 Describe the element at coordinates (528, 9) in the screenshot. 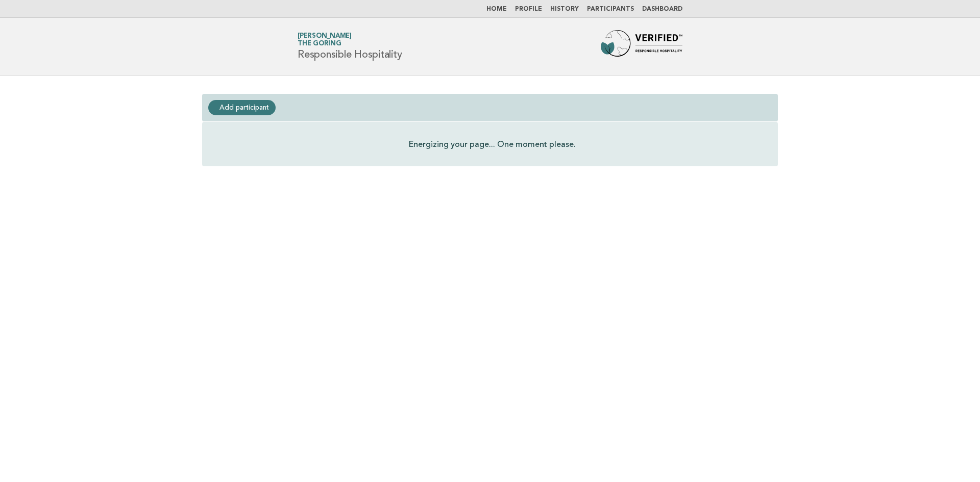

I see `a: Profile` at that location.